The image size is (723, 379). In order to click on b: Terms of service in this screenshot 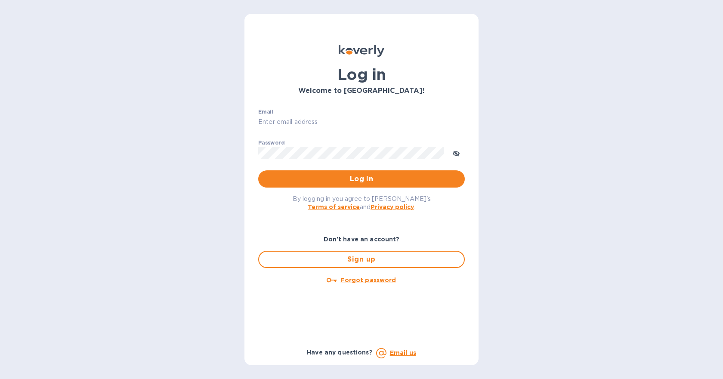, I will do `click(334, 207)`.